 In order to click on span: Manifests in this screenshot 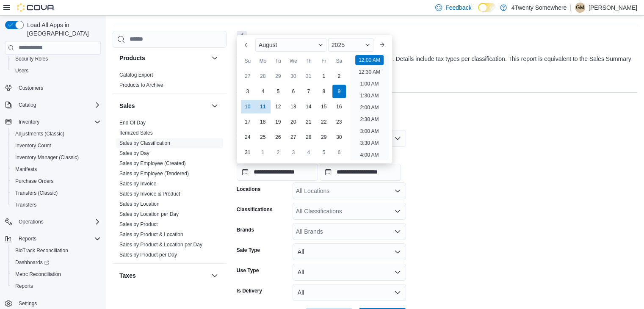, I will do `click(26, 169)`.